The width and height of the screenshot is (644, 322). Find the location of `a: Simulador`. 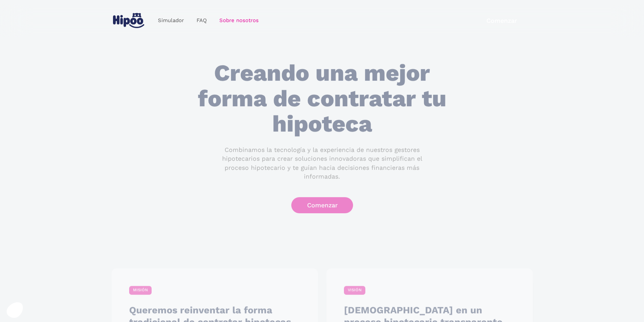

a: Simulador is located at coordinates (171, 20).